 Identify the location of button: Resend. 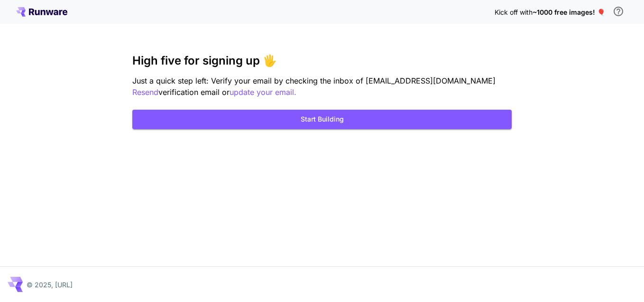
(145, 92).